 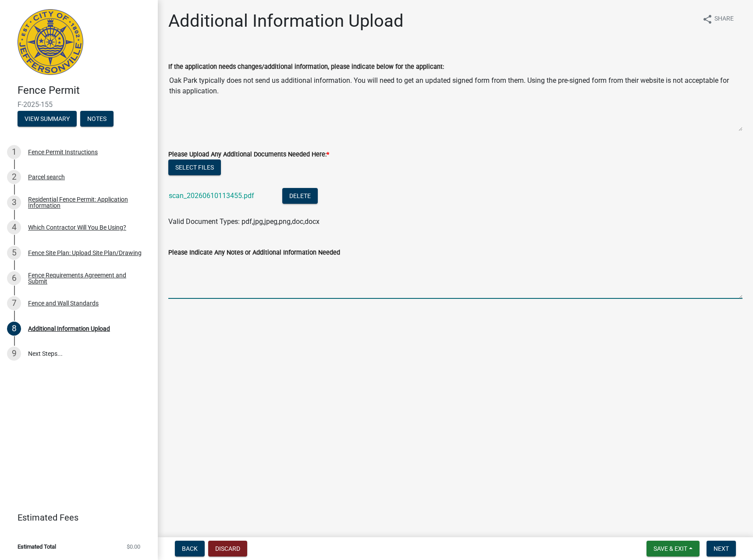 What do you see at coordinates (14, 328) in the screenshot?
I see `div: 8` at bounding box center [14, 328].